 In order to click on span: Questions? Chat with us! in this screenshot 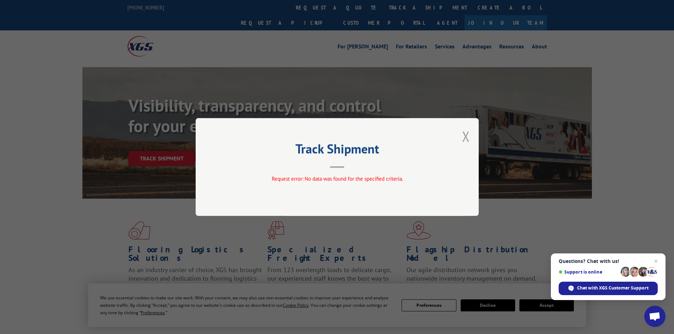, I will do `click(608, 261)`.